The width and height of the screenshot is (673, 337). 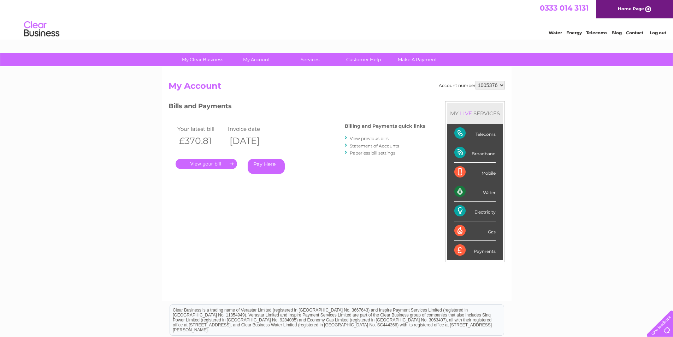 What do you see at coordinates (634, 33) in the screenshot?
I see `a: Contact` at bounding box center [634, 33].